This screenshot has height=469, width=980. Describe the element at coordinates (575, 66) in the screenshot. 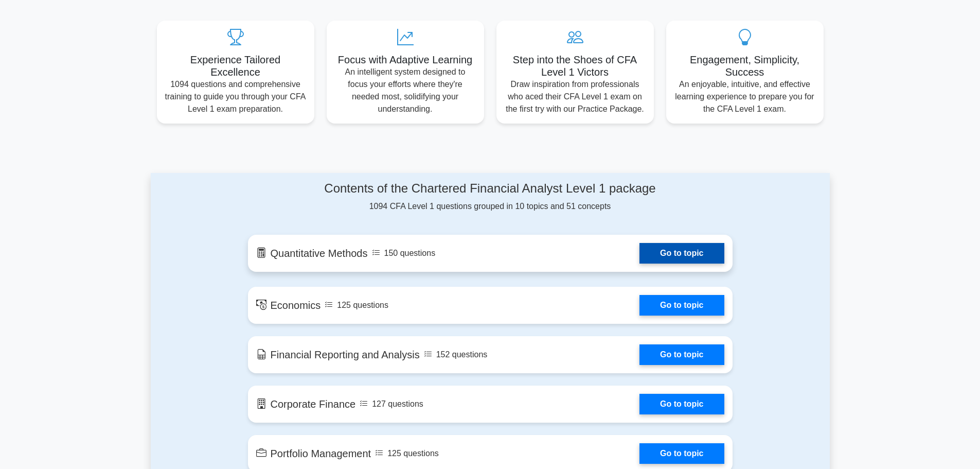

I see `h5: Step into the Shoes of CFA Level 1 Victors` at that location.